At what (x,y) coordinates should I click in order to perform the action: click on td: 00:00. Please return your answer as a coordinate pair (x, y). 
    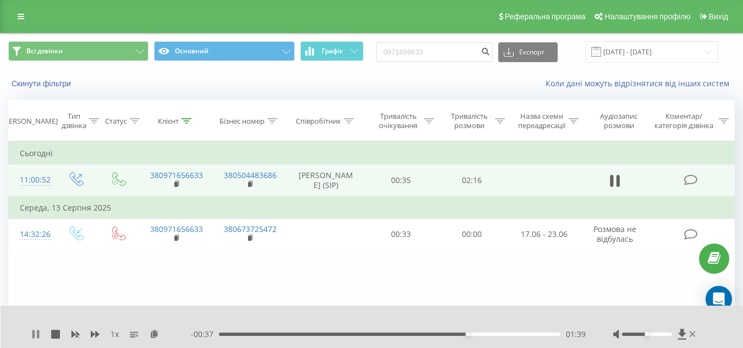
    Looking at the image, I should click on (472, 234).